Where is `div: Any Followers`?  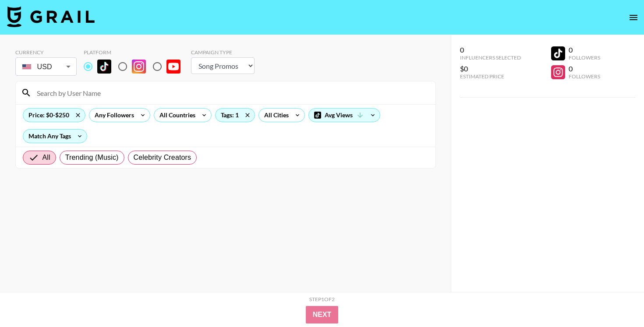
div: Any Followers is located at coordinates (113, 115).